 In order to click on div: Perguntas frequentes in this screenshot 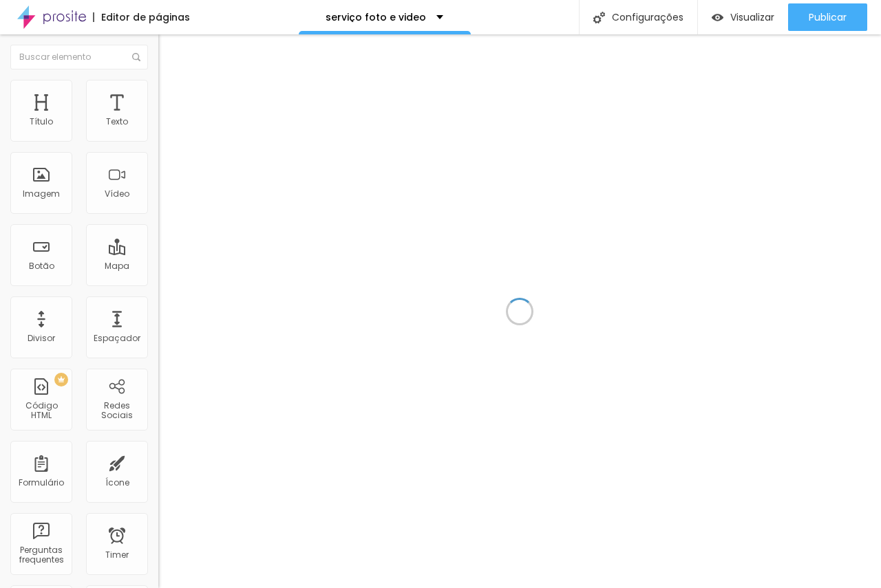, I will do `click(41, 555)`.